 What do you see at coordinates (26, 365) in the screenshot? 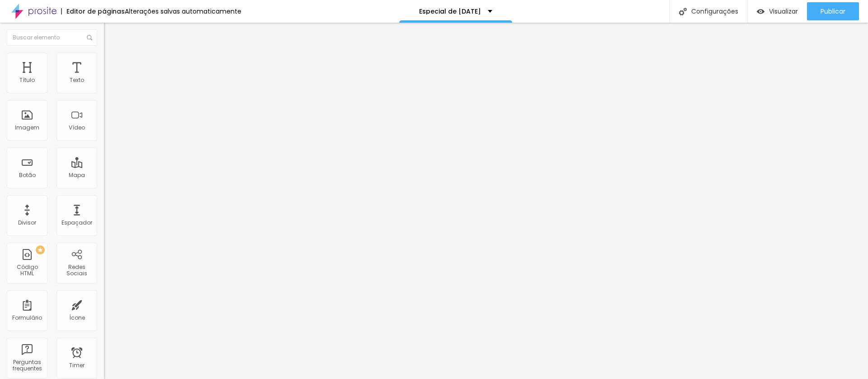
I see `div: Perguntas frequentes` at bounding box center [26, 365].